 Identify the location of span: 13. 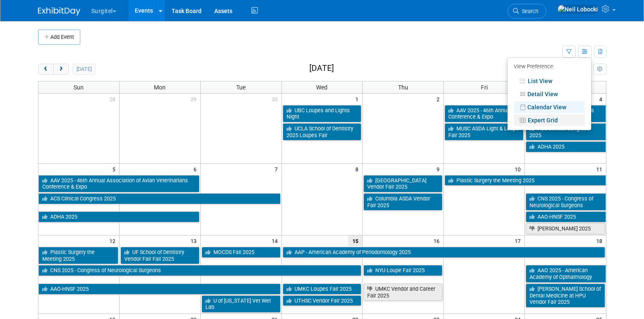
(195, 241).